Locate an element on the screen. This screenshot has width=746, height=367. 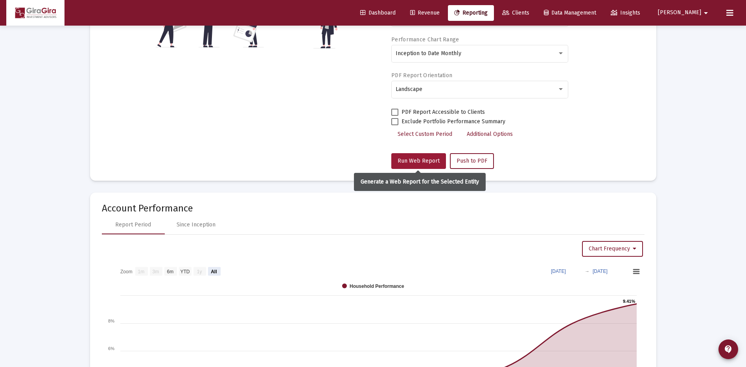
text: YTD is located at coordinates (185, 271).